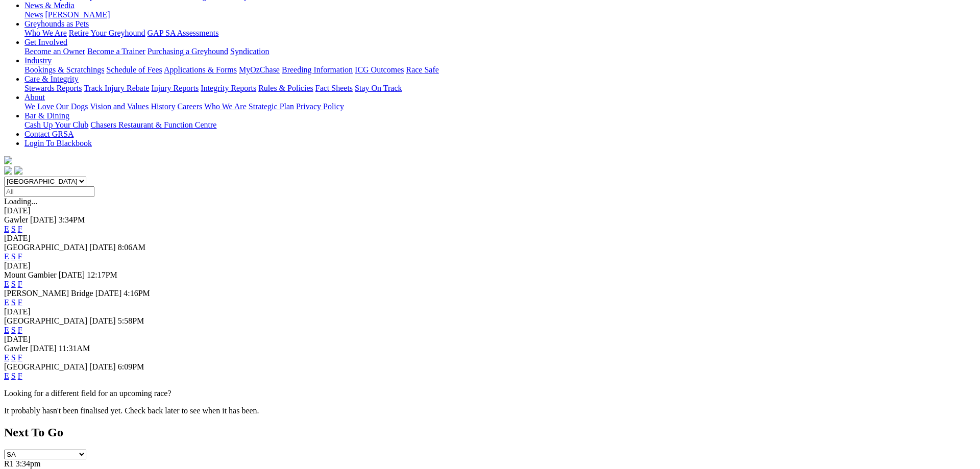 This screenshot has width=980, height=469. Describe the element at coordinates (53, 88) in the screenshot. I see `a: Stewards Reports` at that location.